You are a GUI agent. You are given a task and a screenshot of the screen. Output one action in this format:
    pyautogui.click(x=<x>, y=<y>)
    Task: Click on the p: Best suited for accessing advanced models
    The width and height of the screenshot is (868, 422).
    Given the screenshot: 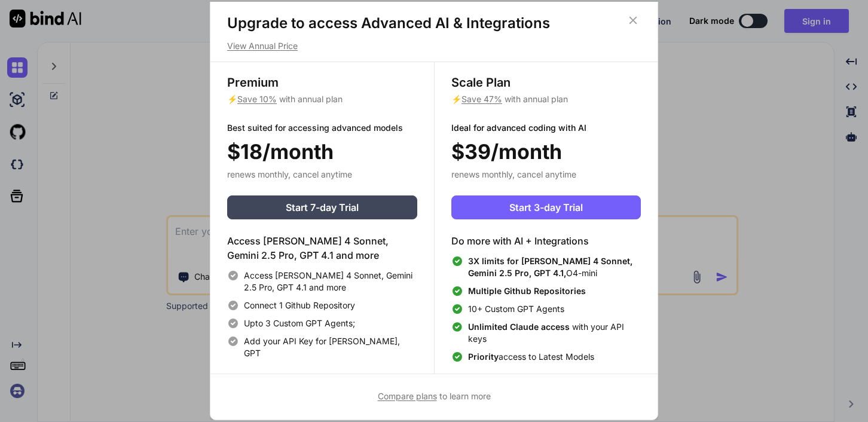 What is the action you would take?
    pyautogui.click(x=322, y=128)
    